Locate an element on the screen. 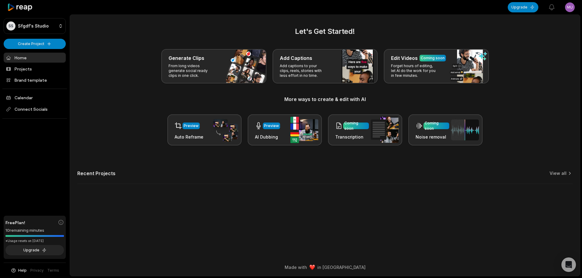 The image size is (582, 278). img: auto_reframe.png is located at coordinates (224, 130).